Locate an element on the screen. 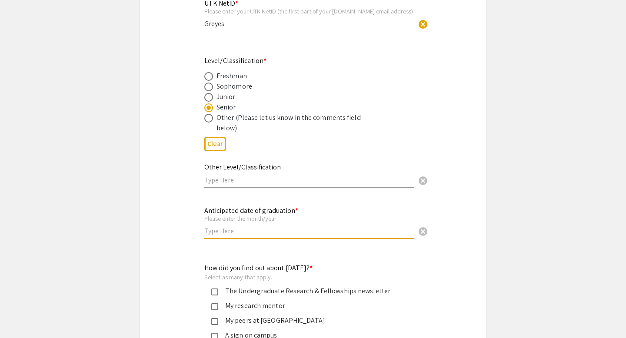 The image size is (626, 338). mat-label: Level/Classification is located at coordinates (235, 60).